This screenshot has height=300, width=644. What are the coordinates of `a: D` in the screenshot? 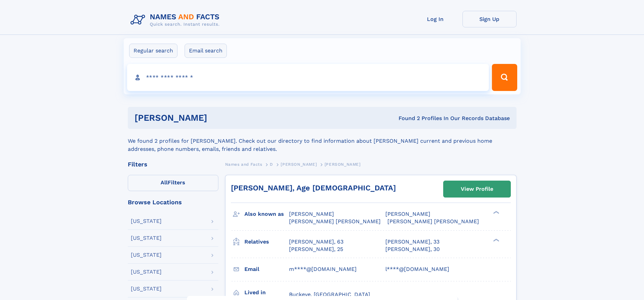 It's located at (271, 164).